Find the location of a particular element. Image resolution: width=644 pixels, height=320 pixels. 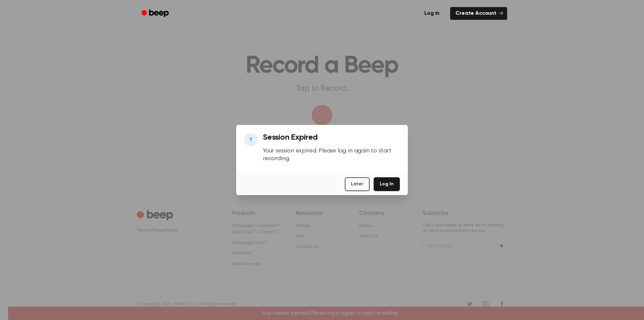

a: Log in is located at coordinates (432, 13).